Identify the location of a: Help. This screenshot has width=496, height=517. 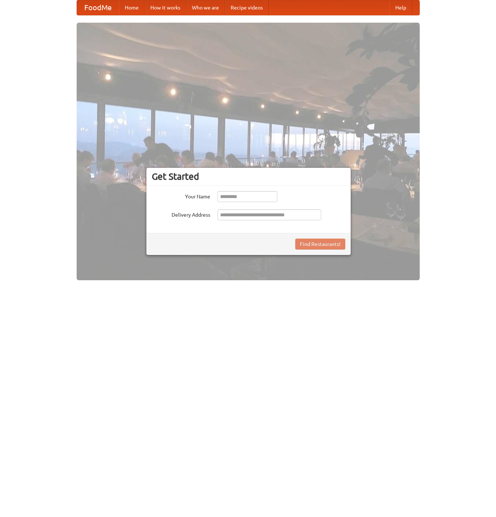
(401, 8).